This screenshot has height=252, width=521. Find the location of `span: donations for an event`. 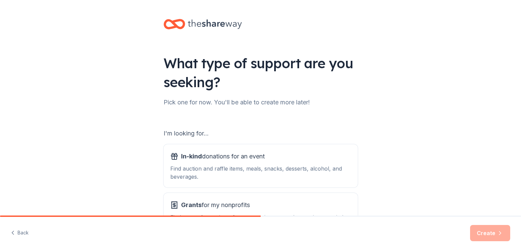

span: donations for an event is located at coordinates (223, 156).